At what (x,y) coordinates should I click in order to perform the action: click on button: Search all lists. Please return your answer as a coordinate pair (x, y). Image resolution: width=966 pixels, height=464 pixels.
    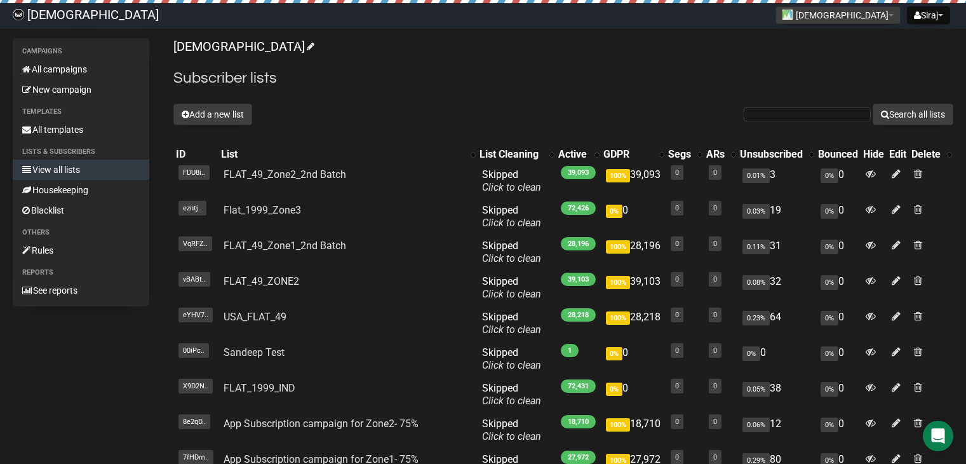
    Looking at the image, I should click on (913, 114).